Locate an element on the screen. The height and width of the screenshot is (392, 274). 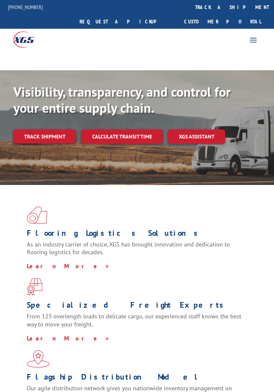
b: Visibility, transparency, and control for your entire supply chain. is located at coordinates (122, 100).